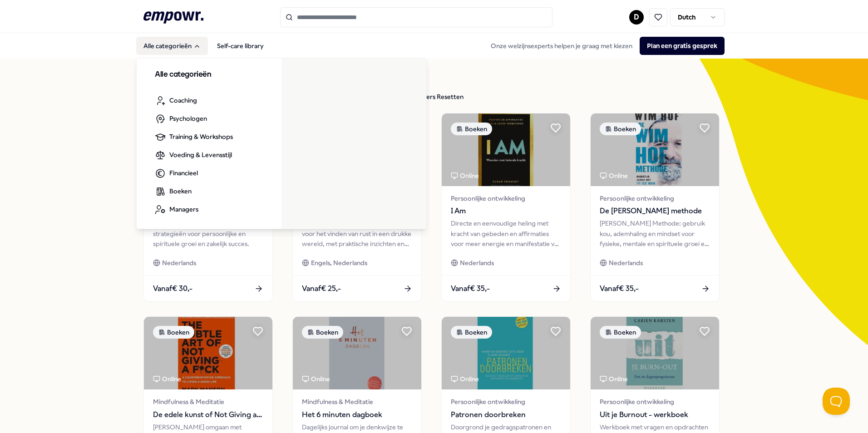 This screenshot has width=868, height=433. I want to click on span: Engels, Nederlands, so click(339, 263).